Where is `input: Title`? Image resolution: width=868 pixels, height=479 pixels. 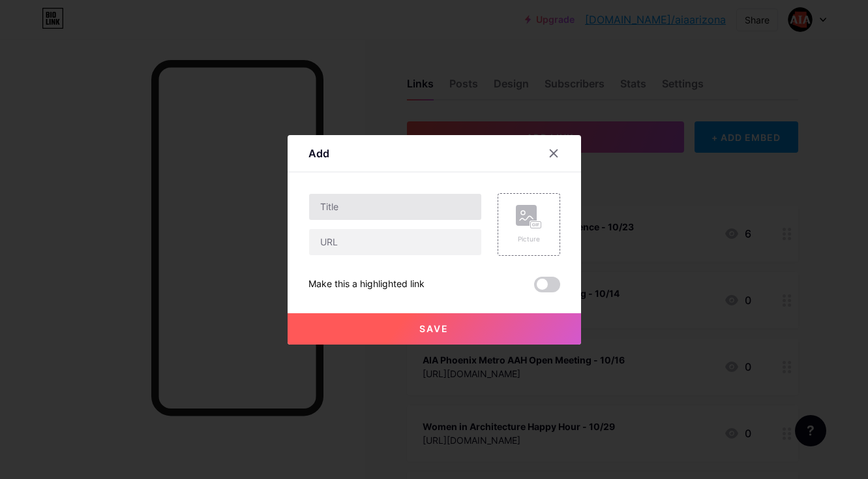
input: Title is located at coordinates (395, 207).